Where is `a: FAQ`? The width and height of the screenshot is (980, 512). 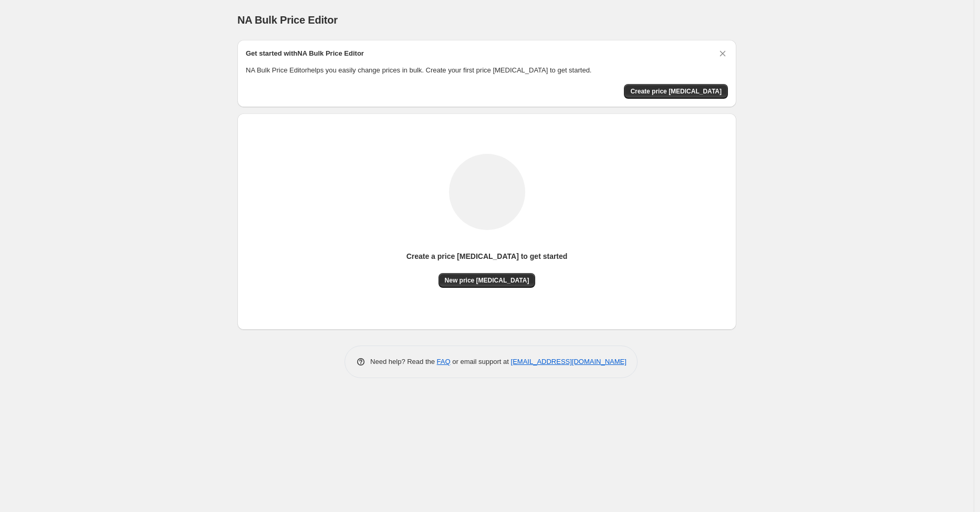
a: FAQ is located at coordinates (444, 361).